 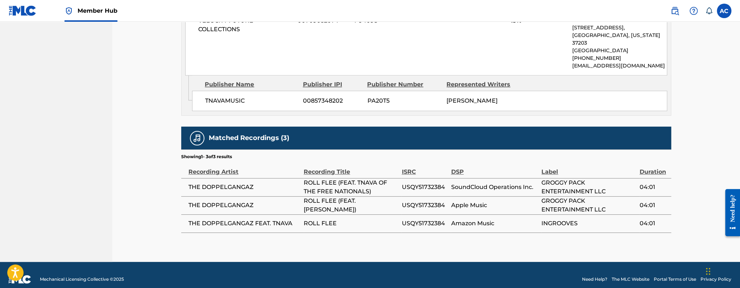 I want to click on img: logo, so click(x=20, y=279).